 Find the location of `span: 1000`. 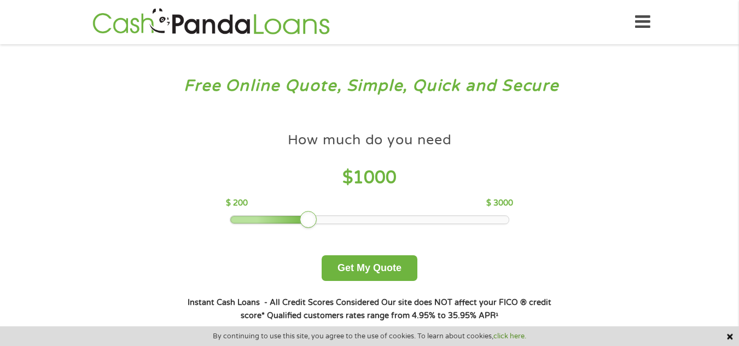

span: 1000 is located at coordinates (375, 178).